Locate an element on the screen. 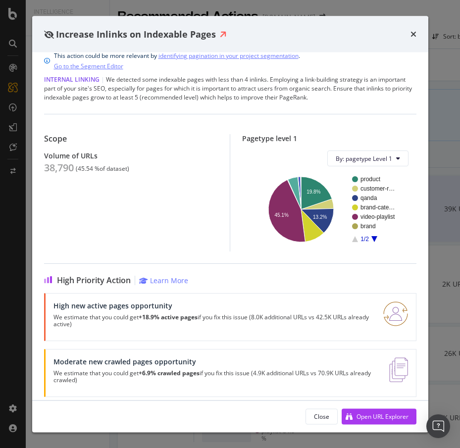 Image resolution: width=460 pixels, height=448 pixels. div: High new active pages opportunity is located at coordinates (212, 305).